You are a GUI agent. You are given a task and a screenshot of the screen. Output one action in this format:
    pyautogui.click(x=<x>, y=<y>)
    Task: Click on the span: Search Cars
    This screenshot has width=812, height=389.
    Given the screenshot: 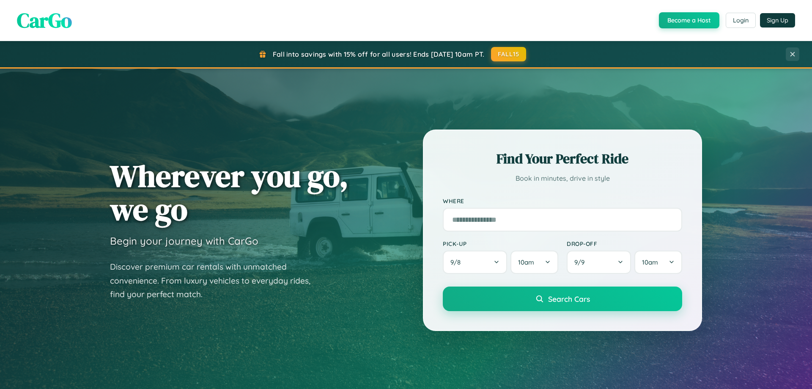 What is the action you would take?
    pyautogui.click(x=569, y=299)
    